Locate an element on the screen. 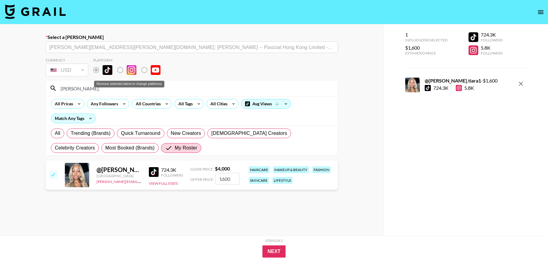 The height and width of the screenshot is (260, 548). input: 4,000 is located at coordinates (228, 179).